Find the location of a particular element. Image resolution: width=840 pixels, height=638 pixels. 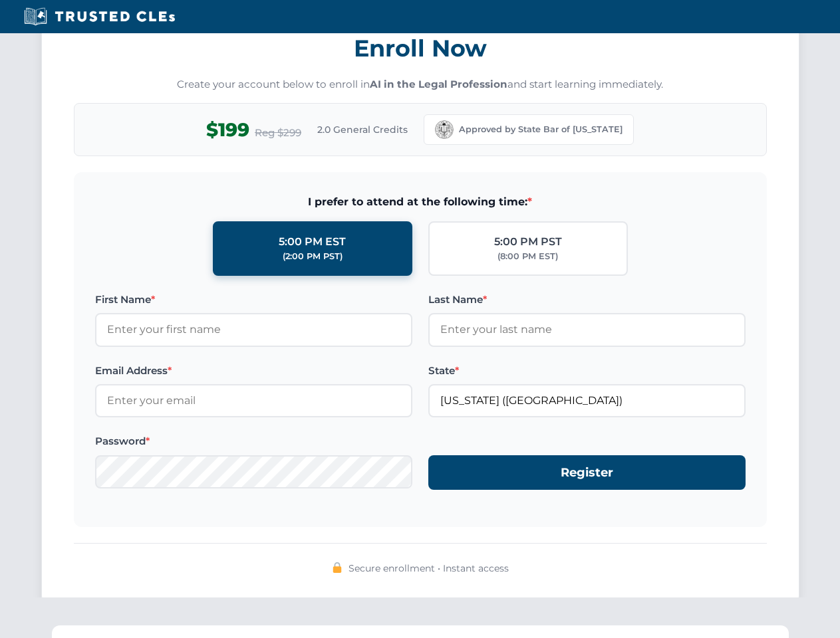

input: California (CA) is located at coordinates (586, 401).